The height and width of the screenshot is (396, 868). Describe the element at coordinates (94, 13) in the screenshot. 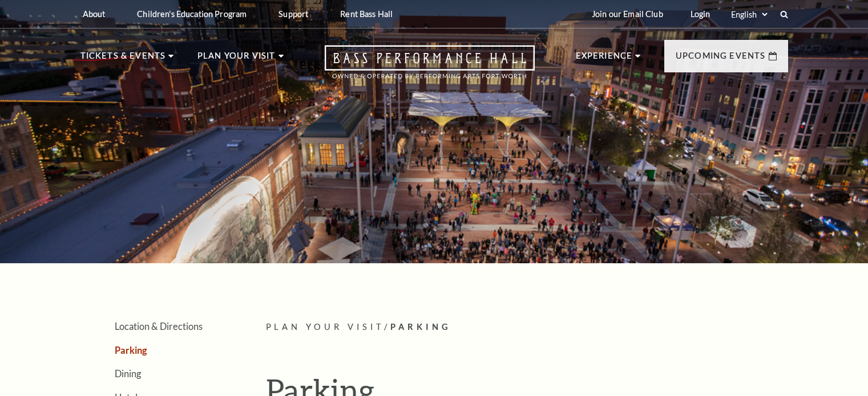

I see `p: About` at that location.